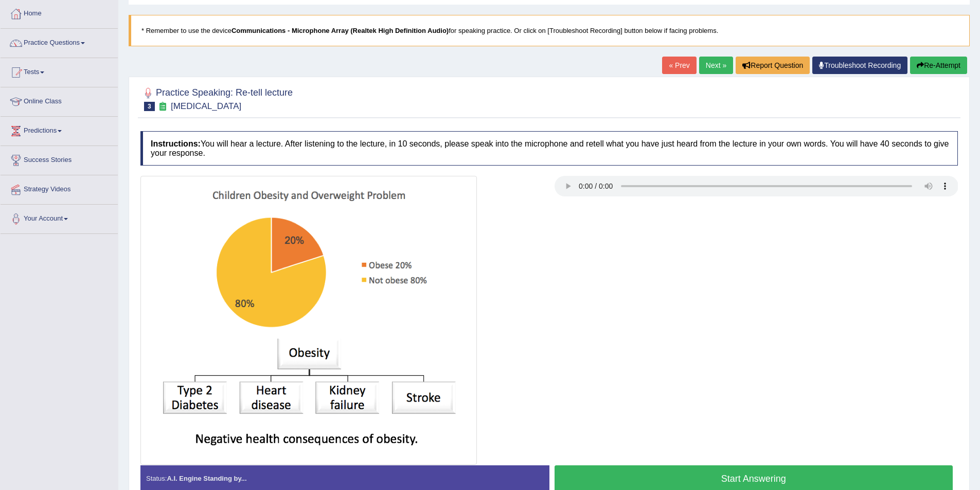  I want to click on a: Online Class, so click(60, 100).